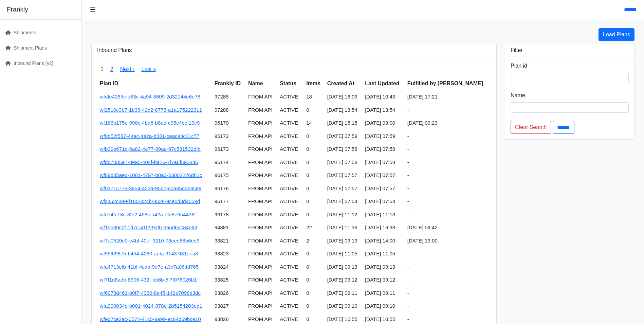 The width and height of the screenshot is (644, 324). Describe the element at coordinates (151, 188) in the screenshot. I see `a: wf0371c776-3954-423a-95d7-c0a85dd68ce9` at that location.